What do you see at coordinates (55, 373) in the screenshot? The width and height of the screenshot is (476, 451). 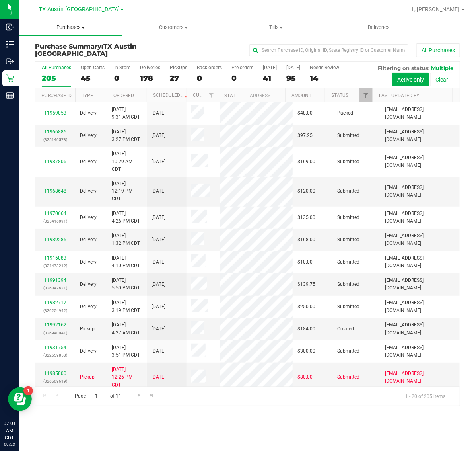 I see `a: 11985800` at bounding box center [55, 373].